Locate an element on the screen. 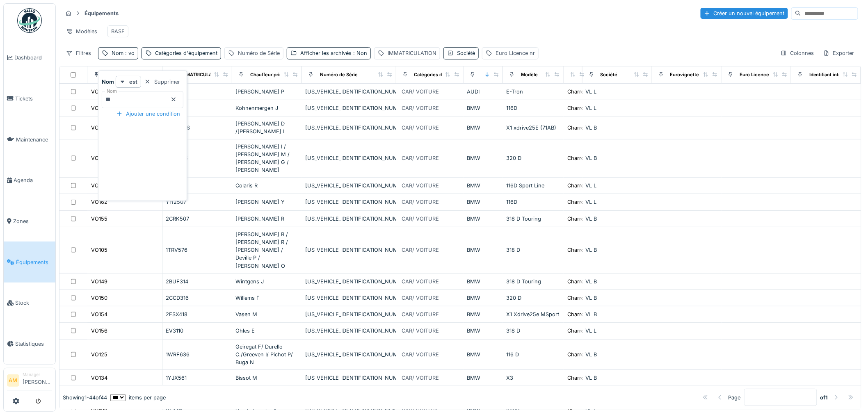 This screenshot has width=868, height=415. div: VO158 is located at coordinates (100, 108).